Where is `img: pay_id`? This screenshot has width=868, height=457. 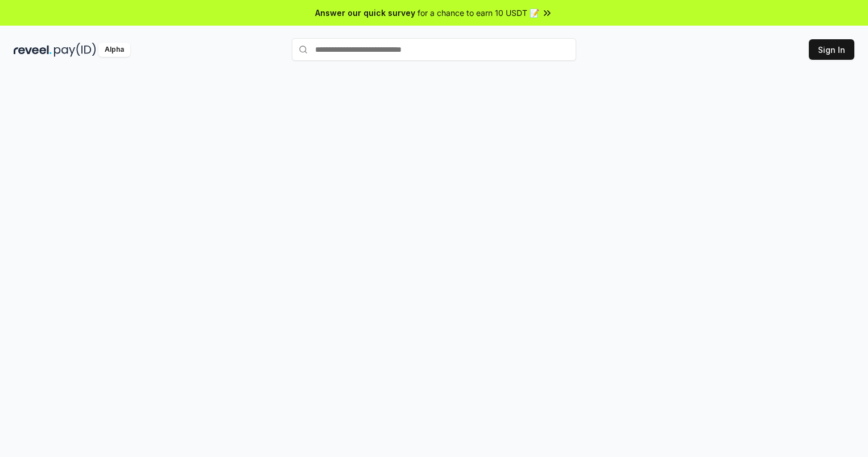
img: pay_id is located at coordinates (75, 49).